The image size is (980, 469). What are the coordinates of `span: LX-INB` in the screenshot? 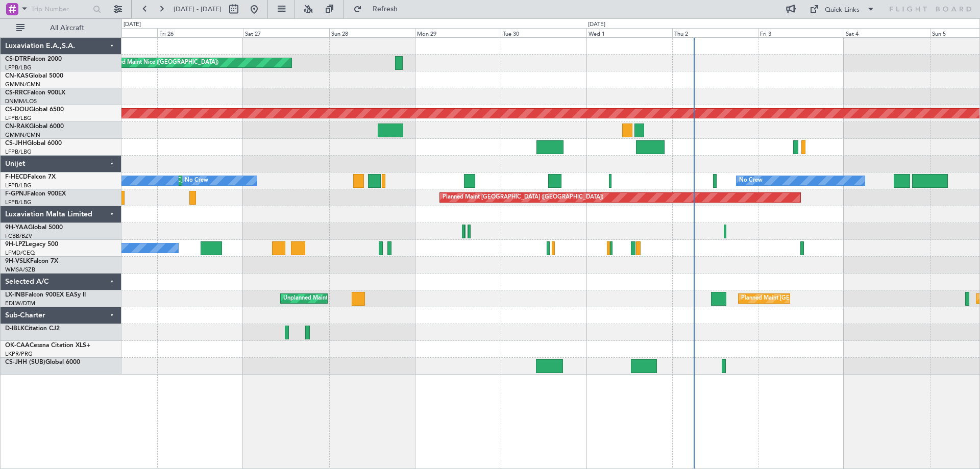 It's located at (15, 295).